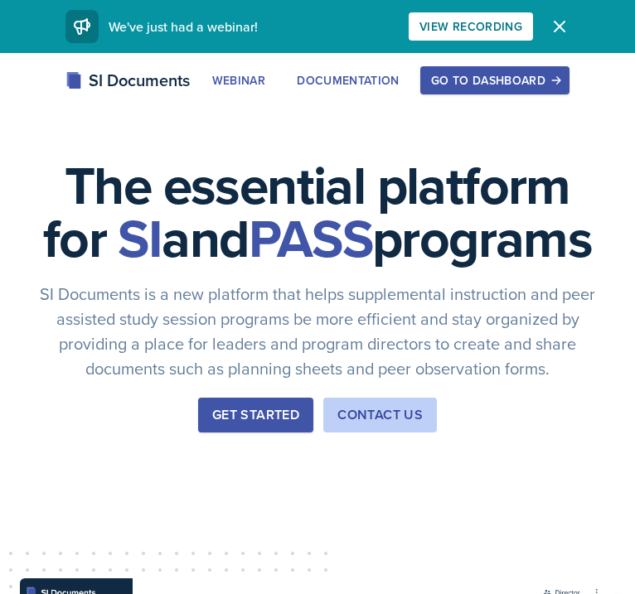 Image resolution: width=635 pixels, height=594 pixels. What do you see at coordinates (379, 415) in the screenshot?
I see `div: Contact Us` at bounding box center [379, 415].